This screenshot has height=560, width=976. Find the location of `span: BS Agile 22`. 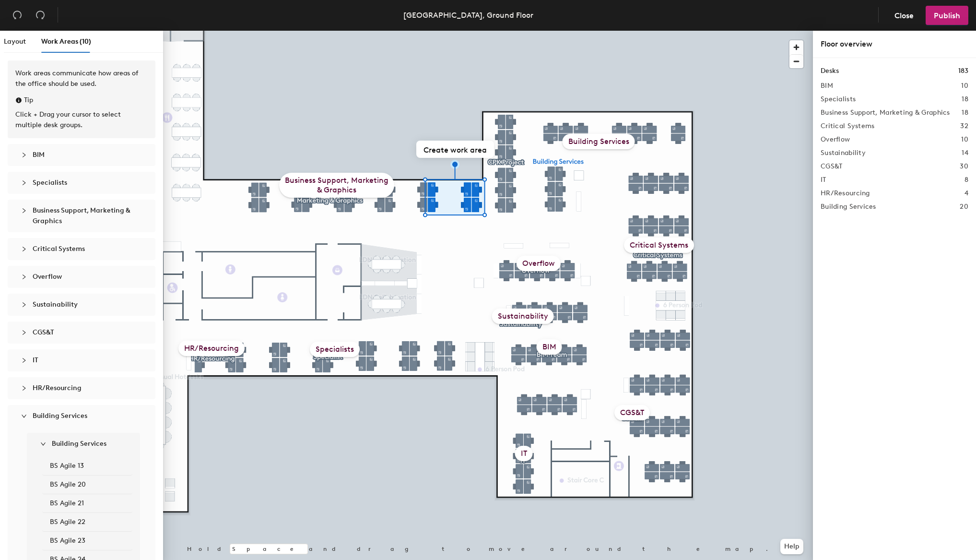

span: BS Agile 22 is located at coordinates (67, 522).